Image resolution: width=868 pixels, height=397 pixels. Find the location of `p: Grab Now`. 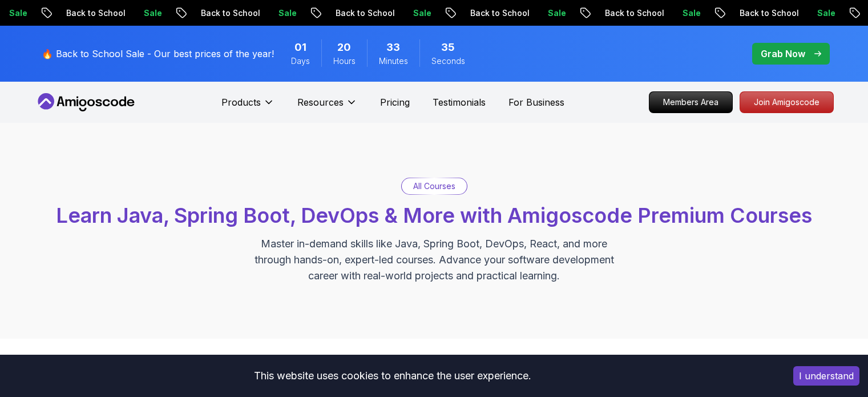

p: Grab Now is located at coordinates (783, 53).